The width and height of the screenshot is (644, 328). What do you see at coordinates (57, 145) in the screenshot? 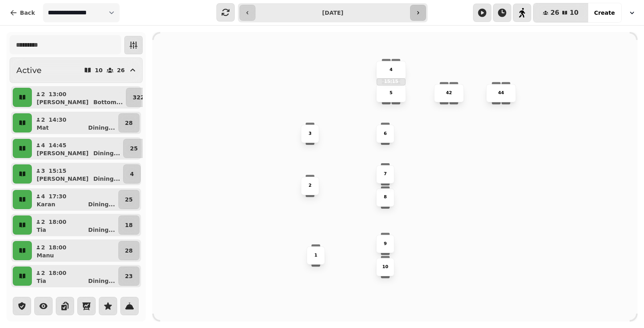
I see `p: 14:45` at bounding box center [57, 145].